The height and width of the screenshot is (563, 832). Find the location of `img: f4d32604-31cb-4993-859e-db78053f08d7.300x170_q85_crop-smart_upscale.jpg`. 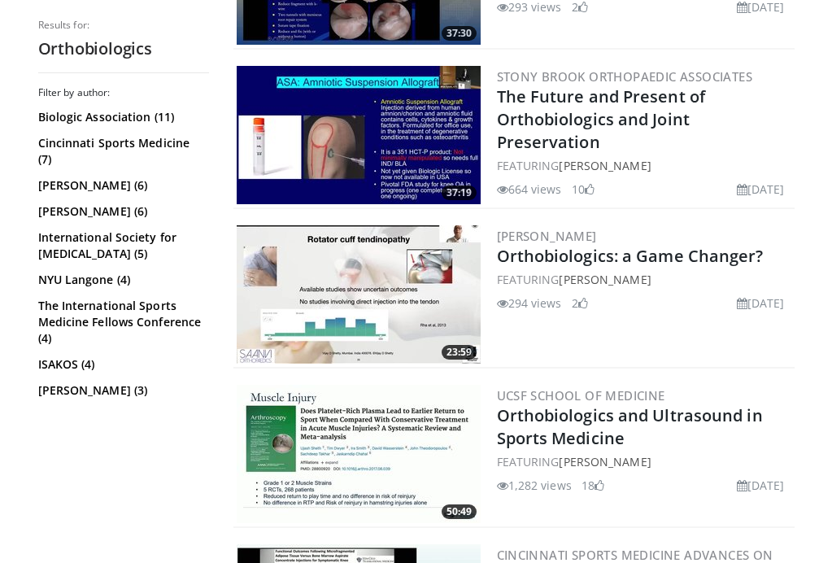

img: f4d32604-31cb-4993-859e-db78053f08d7.300x170_q85_crop-smart_upscale.jpg is located at coordinates (359, 454).